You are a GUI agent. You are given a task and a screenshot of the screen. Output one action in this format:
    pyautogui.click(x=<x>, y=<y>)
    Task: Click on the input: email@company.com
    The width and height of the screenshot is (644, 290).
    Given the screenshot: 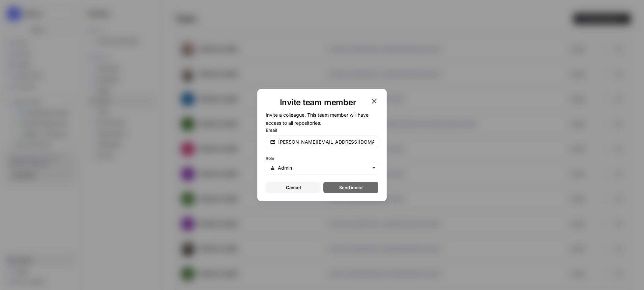 What is the action you would take?
    pyautogui.click(x=326, y=142)
    